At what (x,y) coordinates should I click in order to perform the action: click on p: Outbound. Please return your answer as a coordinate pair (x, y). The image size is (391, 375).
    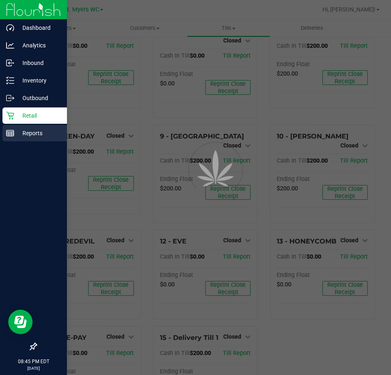
    Looking at the image, I should click on (39, 98).